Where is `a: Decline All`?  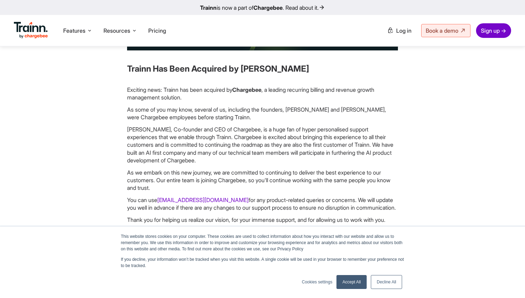 a: Decline All is located at coordinates (387, 282).